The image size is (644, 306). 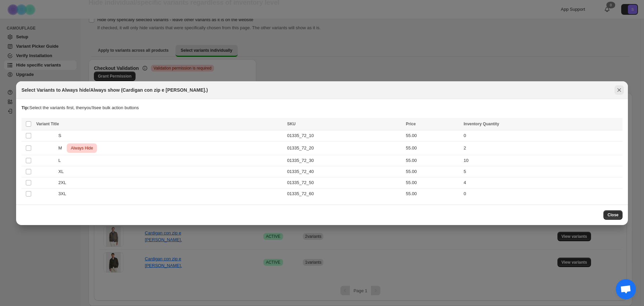 I want to click on td: 4, so click(x=542, y=182).